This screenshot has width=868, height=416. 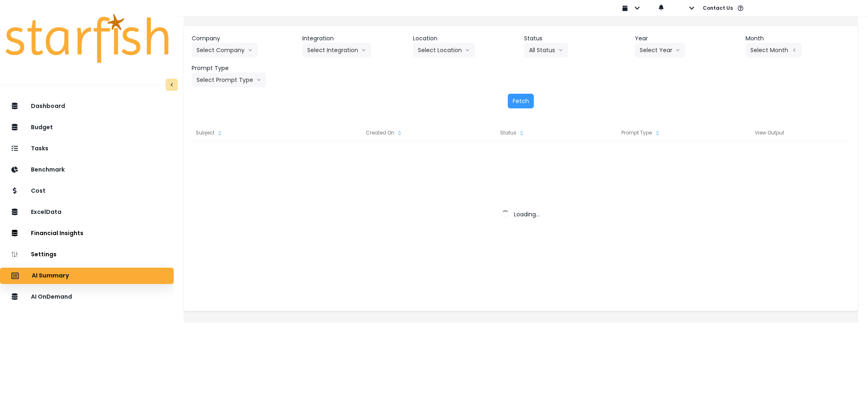 What do you see at coordinates (244, 68) in the screenshot?
I see `header: Prompt Type` at bounding box center [244, 68].